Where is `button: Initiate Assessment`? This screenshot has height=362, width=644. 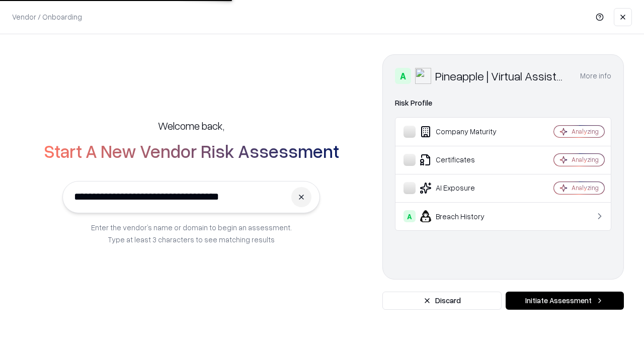
button: Initiate Assessment is located at coordinates (564, 301).